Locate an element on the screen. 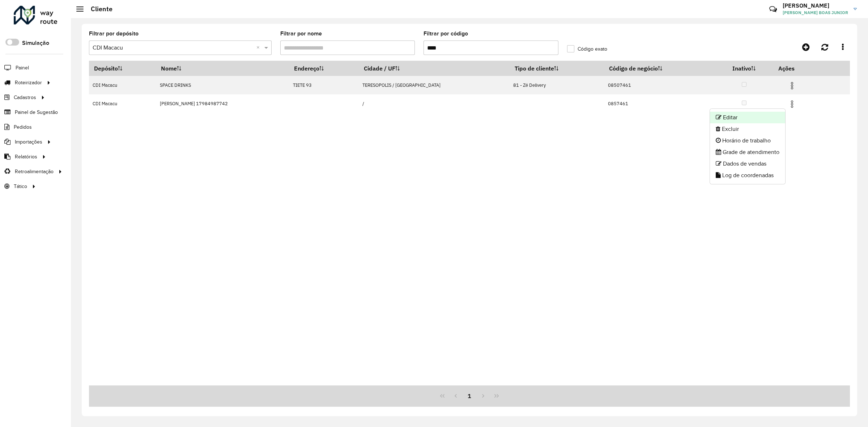 This screenshot has height=427, width=868. td: SPACE DRINKS is located at coordinates (223, 85).